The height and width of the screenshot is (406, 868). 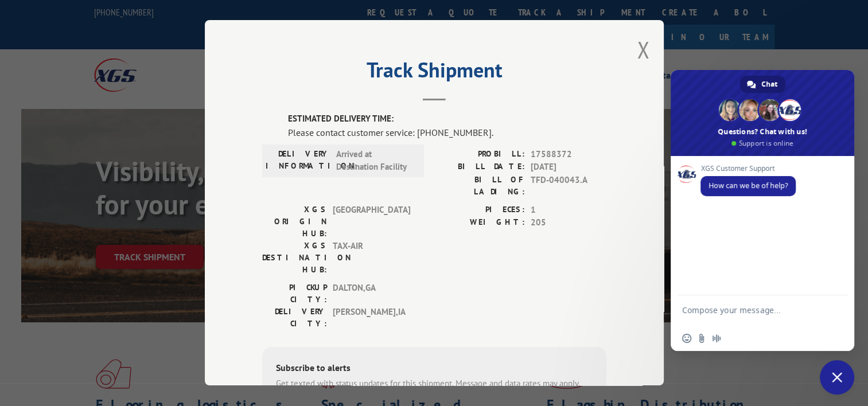 I want to click on span: Audio message, so click(x=717, y=338).